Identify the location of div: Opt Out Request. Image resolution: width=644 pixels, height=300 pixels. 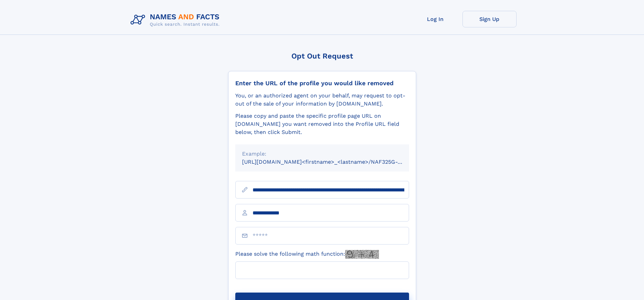
(322, 56).